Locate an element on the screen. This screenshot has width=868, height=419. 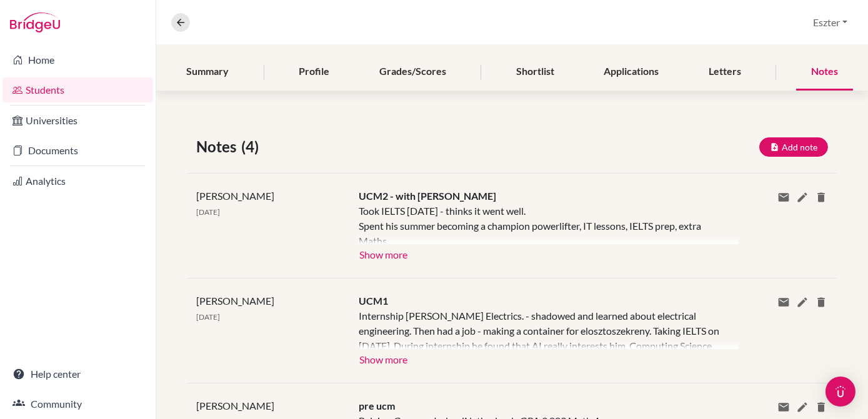
div: Open Intercom Messenger is located at coordinates (841, 392).